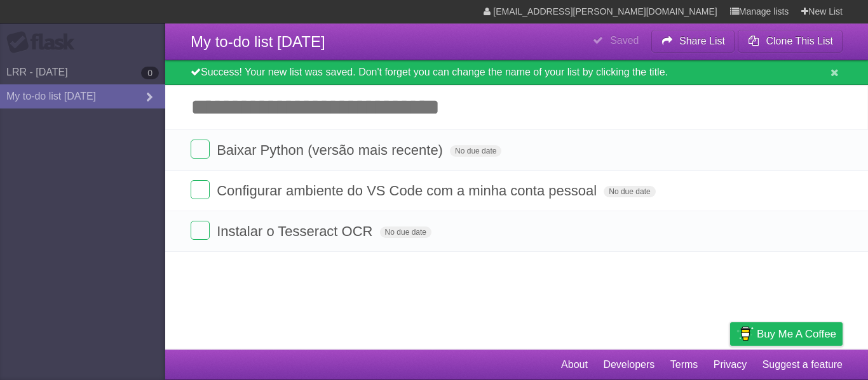  I want to click on b: Clone This List, so click(799, 40).